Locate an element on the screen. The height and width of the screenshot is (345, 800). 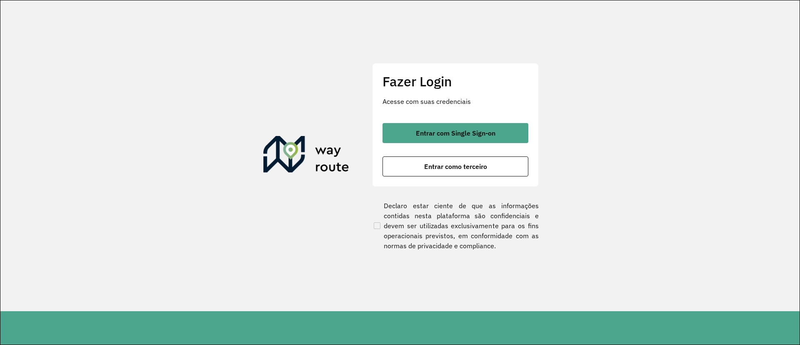
p: Acesse com suas credenciais is located at coordinates (455, 101).